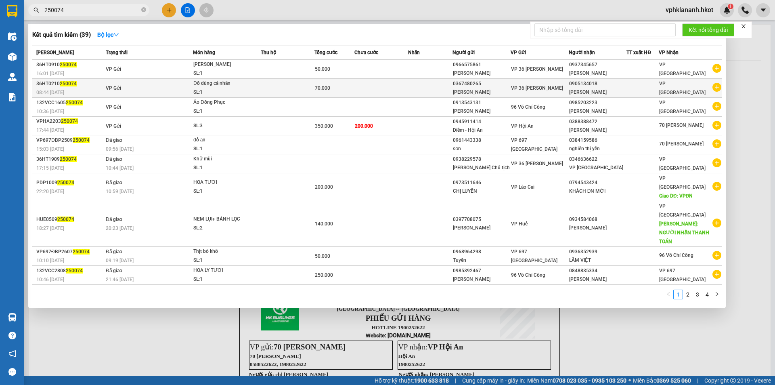  What do you see at coordinates (676, 196) in the screenshot?
I see `span: Giao DĐ: VPĐN` at bounding box center [676, 196].